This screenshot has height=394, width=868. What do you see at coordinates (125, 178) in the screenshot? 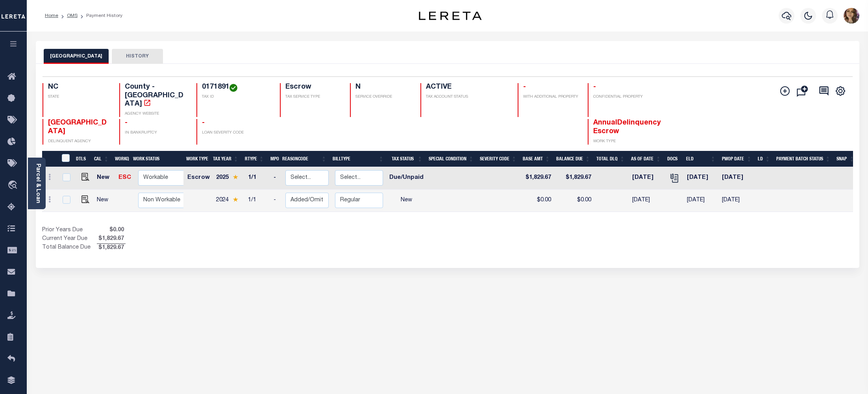
I see `a: ESC` at bounding box center [125, 178].